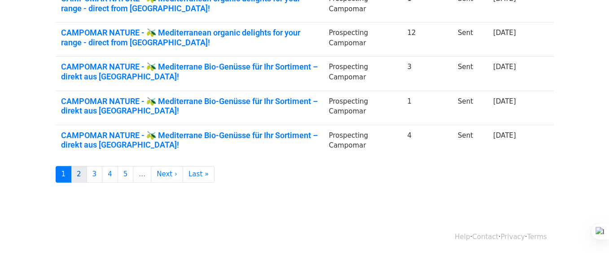 Image resolution: width=609 pixels, height=253 pixels. Describe the element at coordinates (513, 237) in the screenshot. I see `a: Privacy` at that location.